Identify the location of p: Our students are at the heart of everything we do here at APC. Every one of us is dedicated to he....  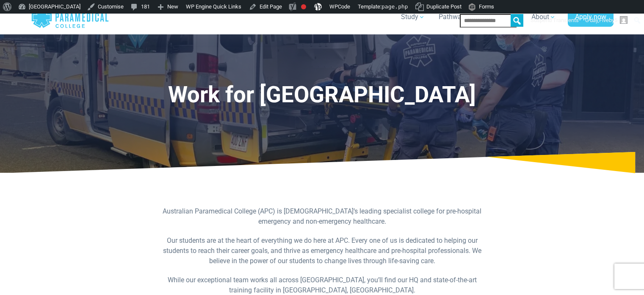
(322, 251).